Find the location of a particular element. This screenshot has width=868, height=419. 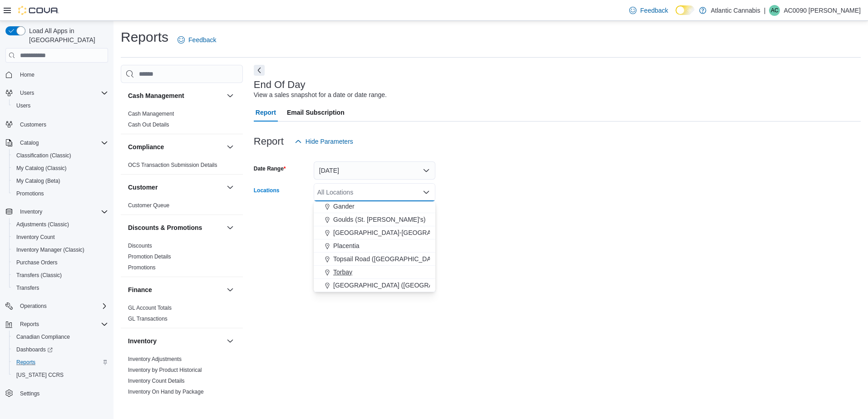

button: Placentia is located at coordinates (375, 246).